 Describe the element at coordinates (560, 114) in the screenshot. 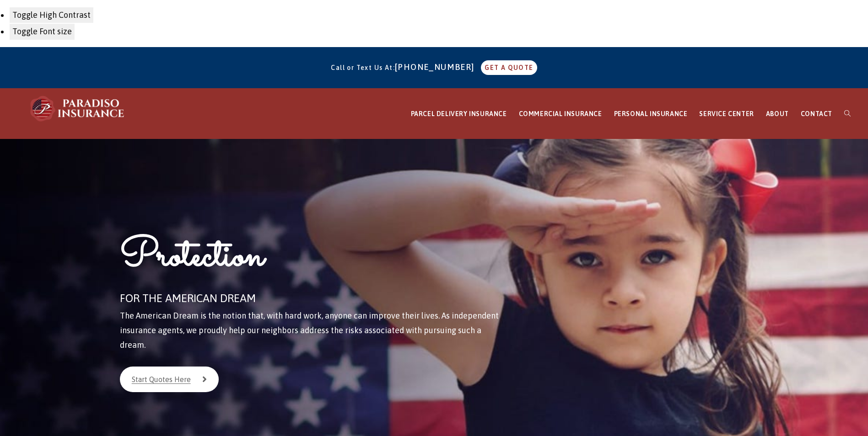

I see `span: COMMERCIAL INSURANCE` at that location.